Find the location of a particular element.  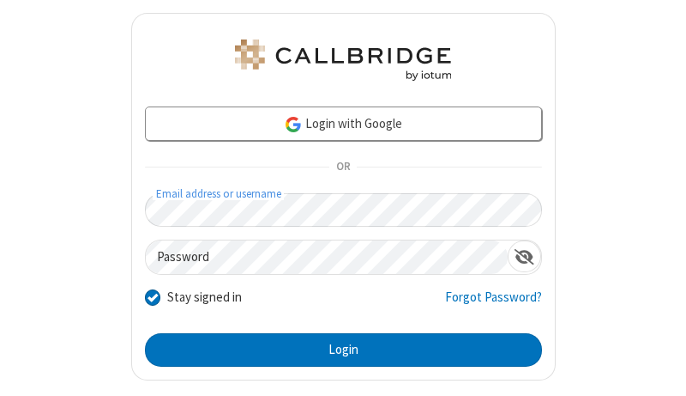

div: Show password is located at coordinates (524, 256).